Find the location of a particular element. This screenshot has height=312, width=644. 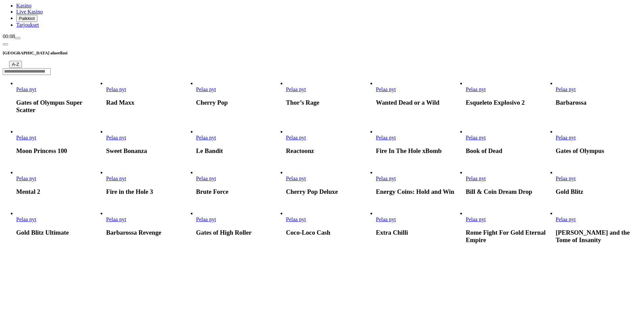

input: Search is located at coordinates (27, 71).